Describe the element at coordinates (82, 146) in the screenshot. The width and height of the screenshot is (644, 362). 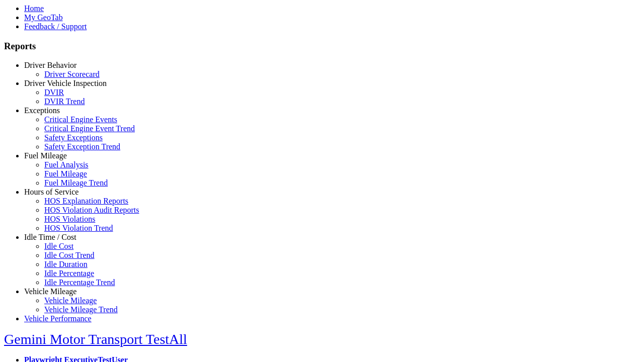
I see `a: Safety Exception Trend` at that location.